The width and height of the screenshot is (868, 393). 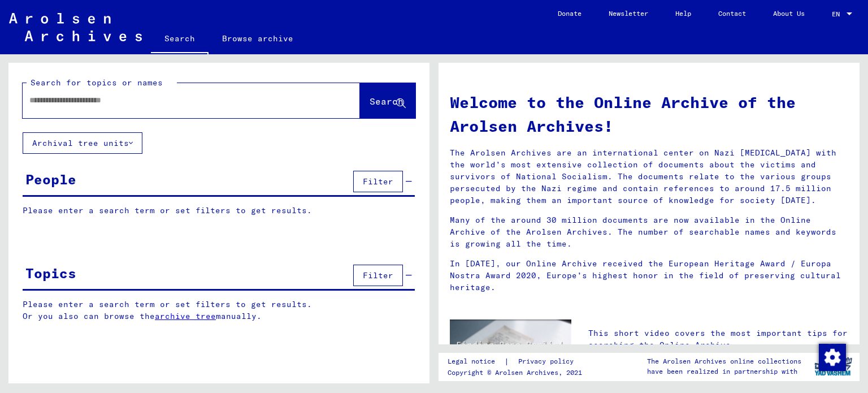 I want to click on a: archive tree, so click(x=186, y=316).